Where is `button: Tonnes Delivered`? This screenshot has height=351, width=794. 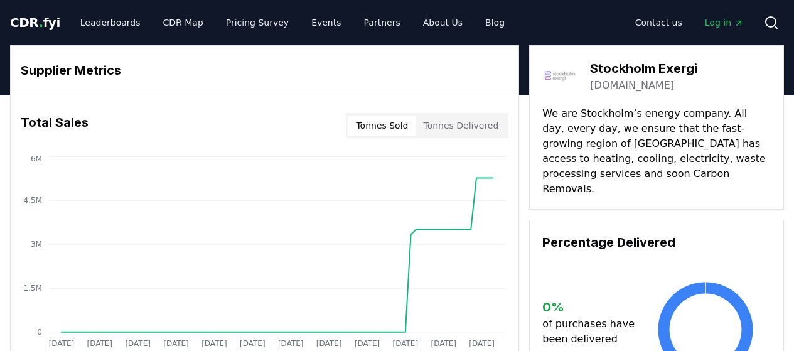 button: Tonnes Delivered is located at coordinates (461, 126).